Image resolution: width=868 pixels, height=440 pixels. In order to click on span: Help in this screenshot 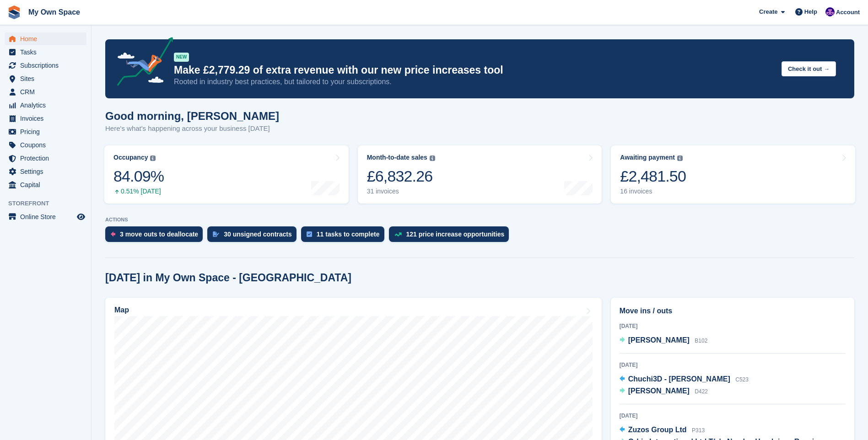, I will do `click(811, 12)`.